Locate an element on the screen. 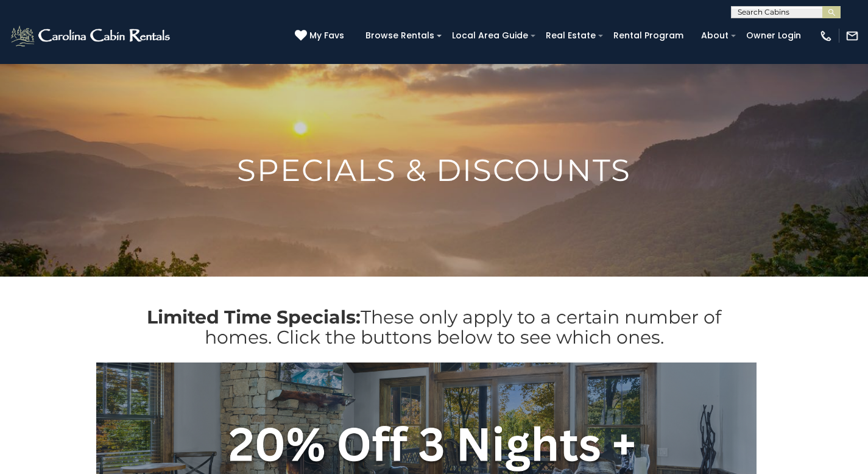 The width and height of the screenshot is (868, 474). img: mail-regular-white.png is located at coordinates (853, 36).